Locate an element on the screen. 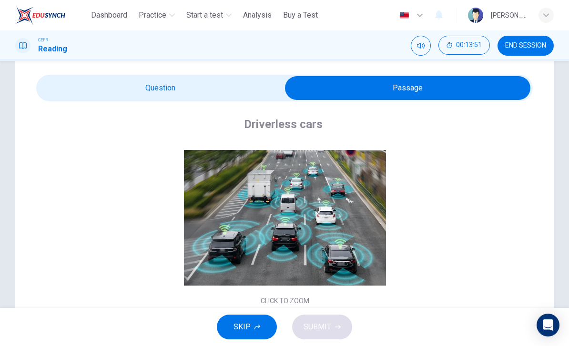  button: Dashboard is located at coordinates (109, 15).